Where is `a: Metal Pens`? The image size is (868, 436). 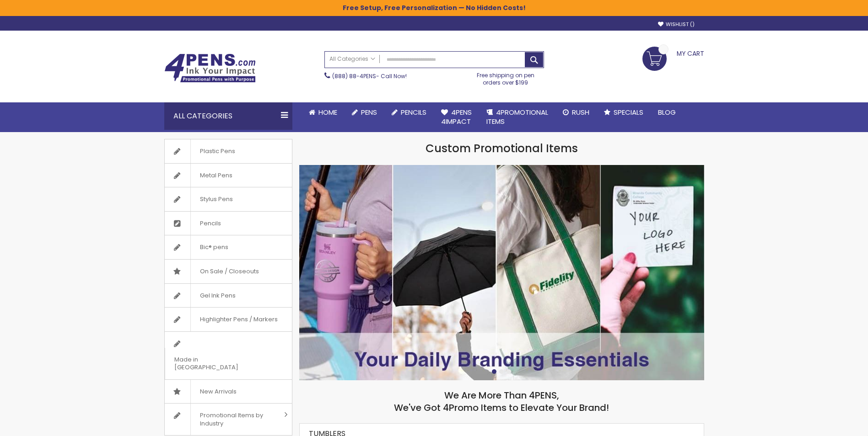 a: Metal Pens is located at coordinates (228, 175).